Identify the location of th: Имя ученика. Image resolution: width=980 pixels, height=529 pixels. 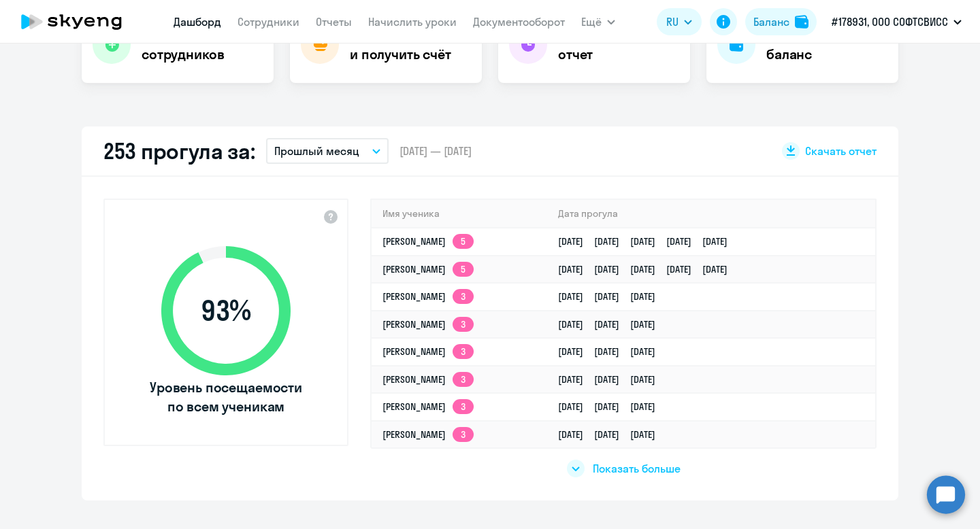
(459, 214).